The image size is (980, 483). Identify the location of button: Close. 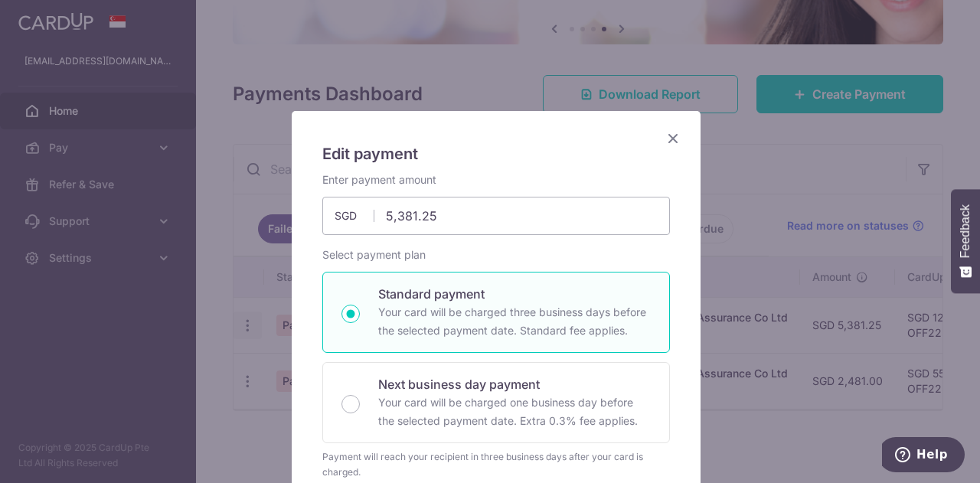
(673, 138).